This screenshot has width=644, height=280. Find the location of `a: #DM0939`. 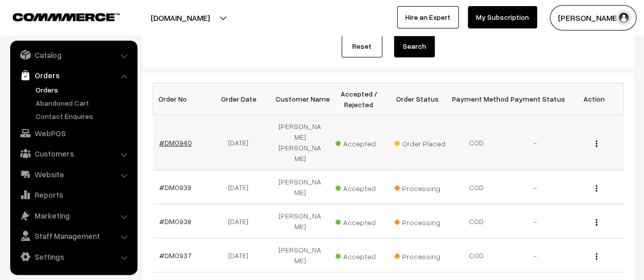

a: #DM0939 is located at coordinates (175, 187).